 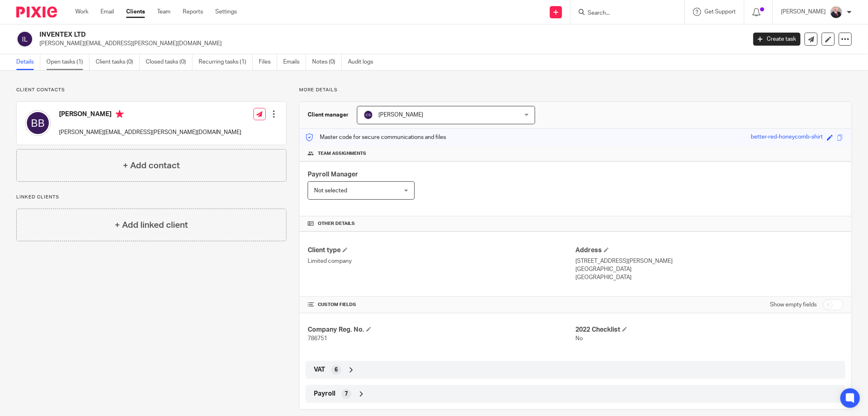 What do you see at coordinates (709, 250) in the screenshot?
I see `h4: Address` at bounding box center [709, 250].